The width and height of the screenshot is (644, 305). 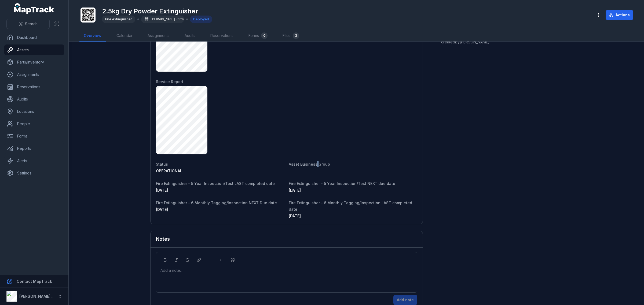 What do you see at coordinates (170, 82) in the screenshot?
I see `span: Service Report` at bounding box center [170, 82].